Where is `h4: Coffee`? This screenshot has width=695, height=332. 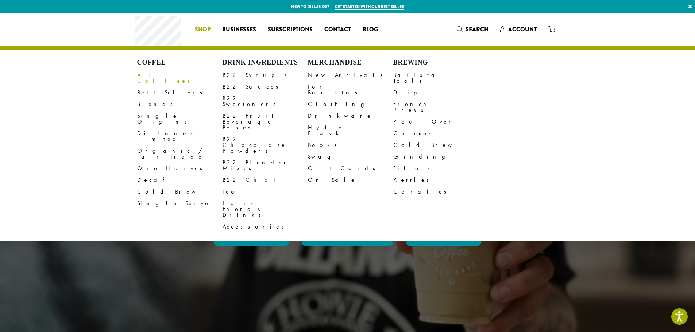 h4: Coffee is located at coordinates (180, 63).